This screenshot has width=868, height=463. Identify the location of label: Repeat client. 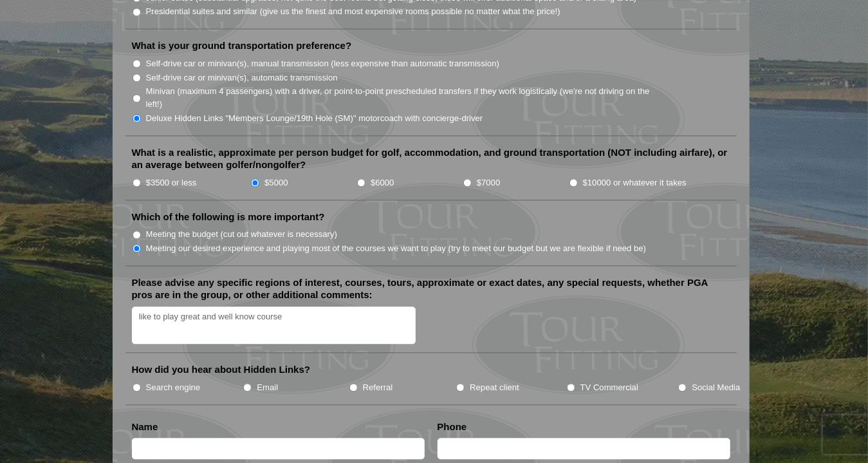
(494, 388).